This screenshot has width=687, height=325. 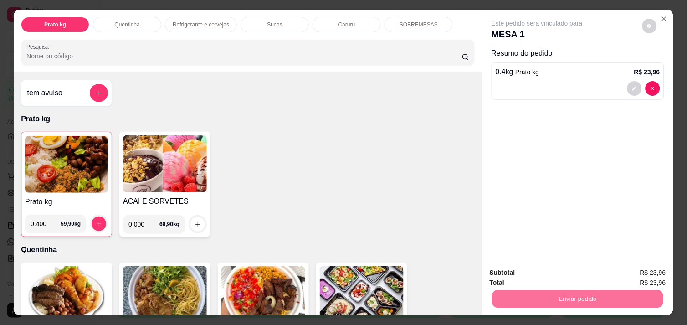 I want to click on h4: ACAI E SORVETES, so click(x=165, y=201).